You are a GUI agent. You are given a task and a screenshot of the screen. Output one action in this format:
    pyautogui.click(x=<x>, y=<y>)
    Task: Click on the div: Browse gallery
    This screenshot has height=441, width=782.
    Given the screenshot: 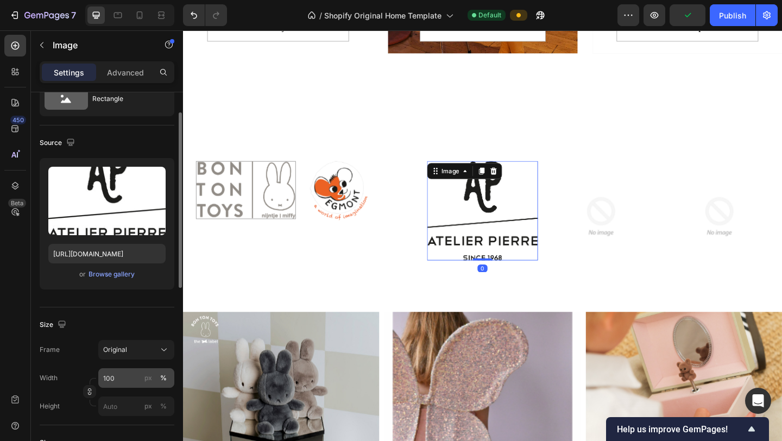 What is the action you would take?
    pyautogui.click(x=111, y=274)
    